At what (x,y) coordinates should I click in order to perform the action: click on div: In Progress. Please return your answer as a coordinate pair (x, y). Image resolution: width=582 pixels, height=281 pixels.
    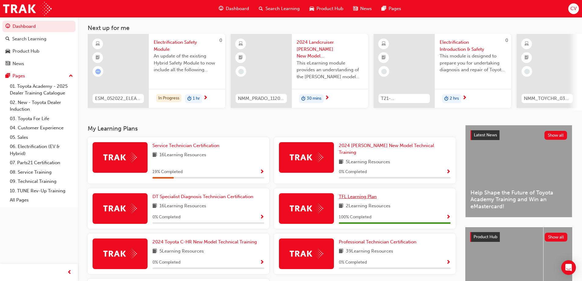
    Looking at the image, I should click on (169, 98).